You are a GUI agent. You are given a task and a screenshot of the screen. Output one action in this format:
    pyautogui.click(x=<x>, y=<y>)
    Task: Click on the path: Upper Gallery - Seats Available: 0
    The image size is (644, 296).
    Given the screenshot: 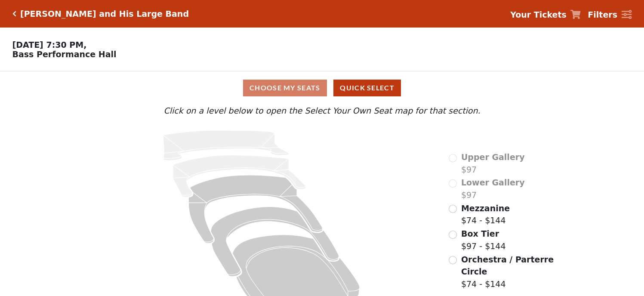 What is the action you would take?
    pyautogui.click(x=226, y=145)
    